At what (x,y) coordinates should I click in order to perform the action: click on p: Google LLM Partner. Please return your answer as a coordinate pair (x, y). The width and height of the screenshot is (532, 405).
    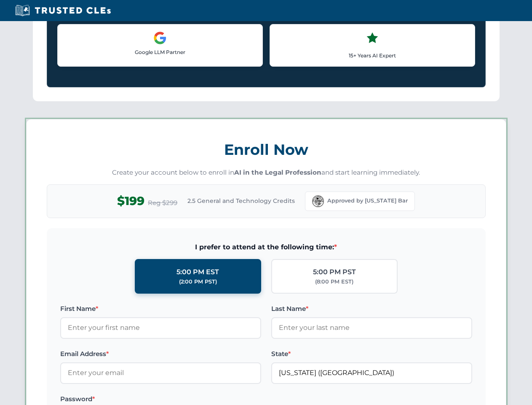
    Looking at the image, I should click on (160, 52).